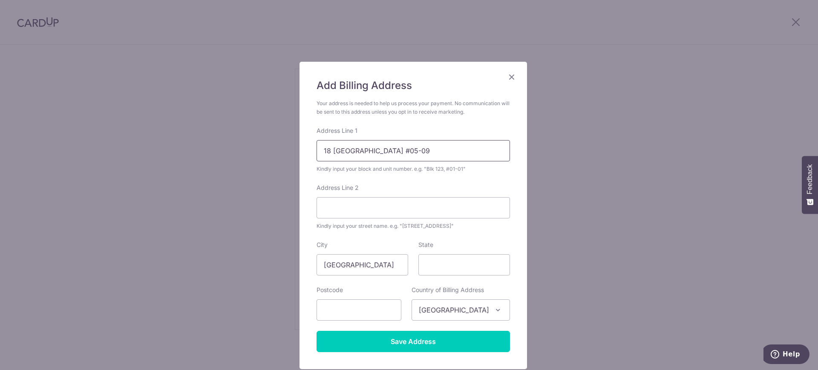 This screenshot has width=818, height=370. What do you see at coordinates (322, 245) in the screenshot?
I see `label: City` at bounding box center [322, 245].